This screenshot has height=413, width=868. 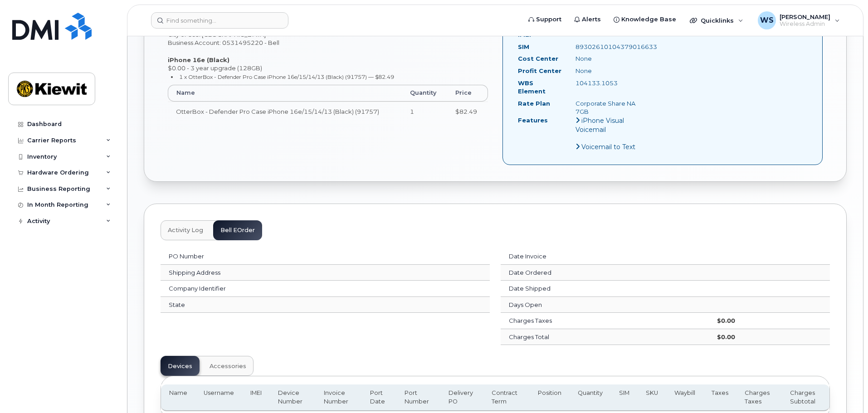 What do you see at coordinates (219, 20) in the screenshot?
I see `input: Find something...` at bounding box center [219, 20].